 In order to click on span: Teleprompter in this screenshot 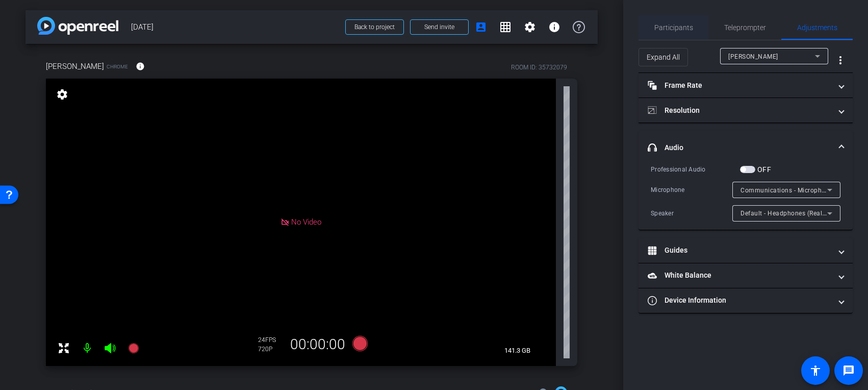, I will do `click(745, 27)`.